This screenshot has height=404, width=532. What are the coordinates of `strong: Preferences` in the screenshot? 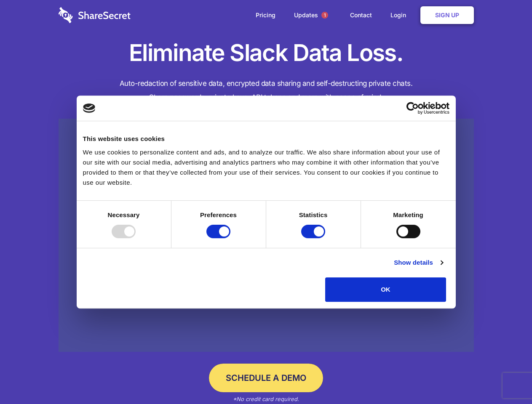 It's located at (218, 214).